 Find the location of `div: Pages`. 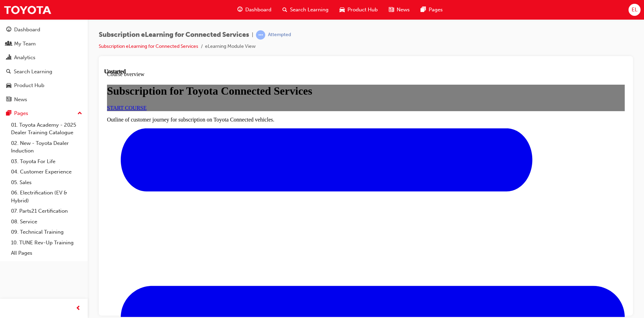

div: Pages is located at coordinates (21, 113).